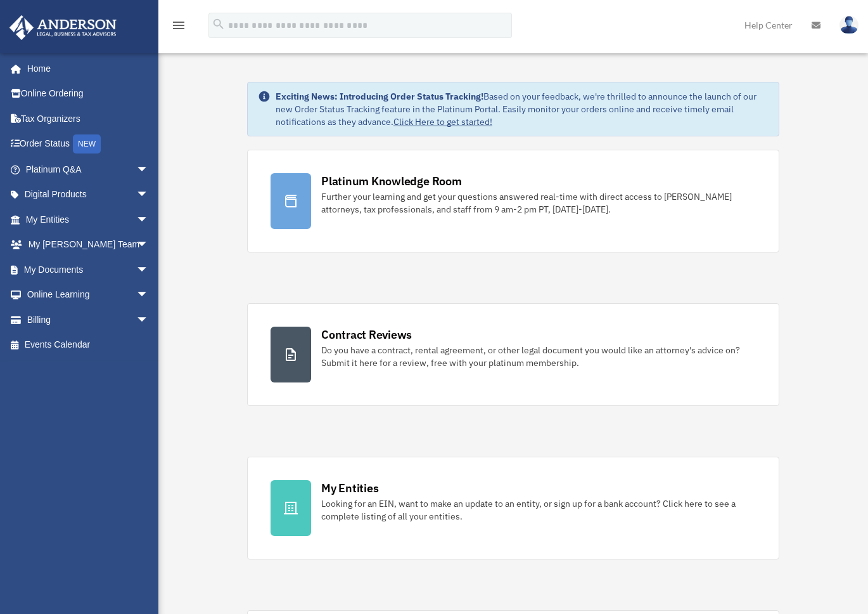 This screenshot has width=868, height=614. Describe the element at coordinates (88, 169) in the screenshot. I see `a: Platinum Q&Aarrow_drop_down` at that location.